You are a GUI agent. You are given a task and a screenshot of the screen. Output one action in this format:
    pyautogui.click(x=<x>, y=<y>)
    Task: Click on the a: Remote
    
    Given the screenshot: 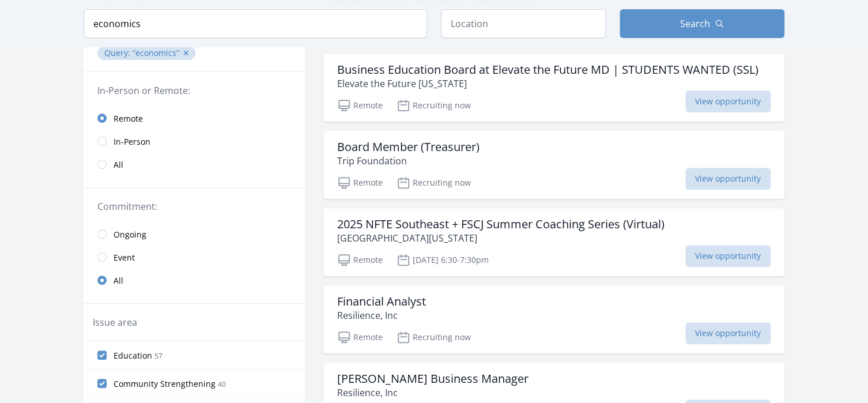 What is the action you would take?
    pyautogui.click(x=194, y=118)
    